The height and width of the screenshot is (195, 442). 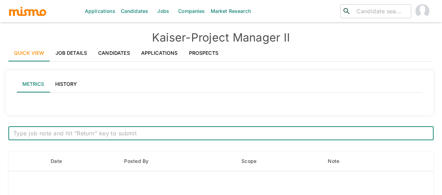 I want to click on th: Date, so click(x=82, y=161).